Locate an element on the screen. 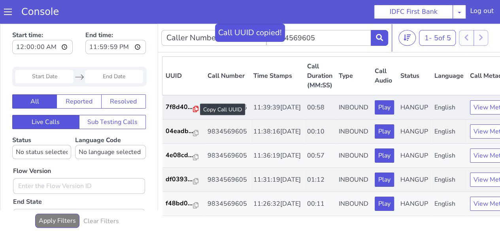  td: 00:57 is located at coordinates (320, 132).